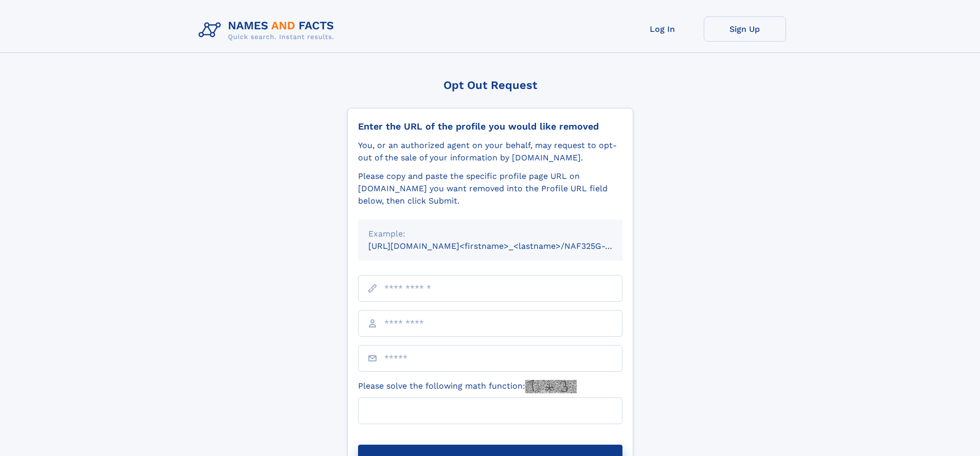 The height and width of the screenshot is (456, 980). Describe the element at coordinates (490, 234) in the screenshot. I see `div: Example:` at that location.